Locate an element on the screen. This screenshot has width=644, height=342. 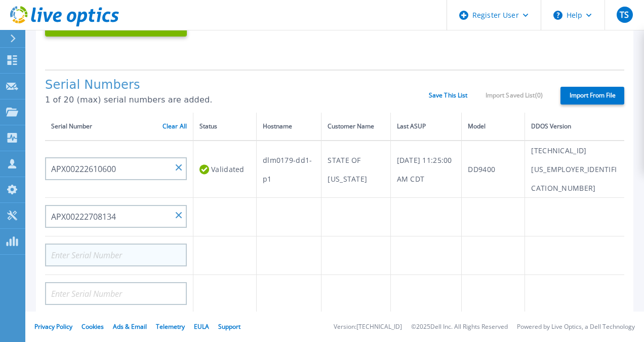
a: Save This List is located at coordinates (448, 95).